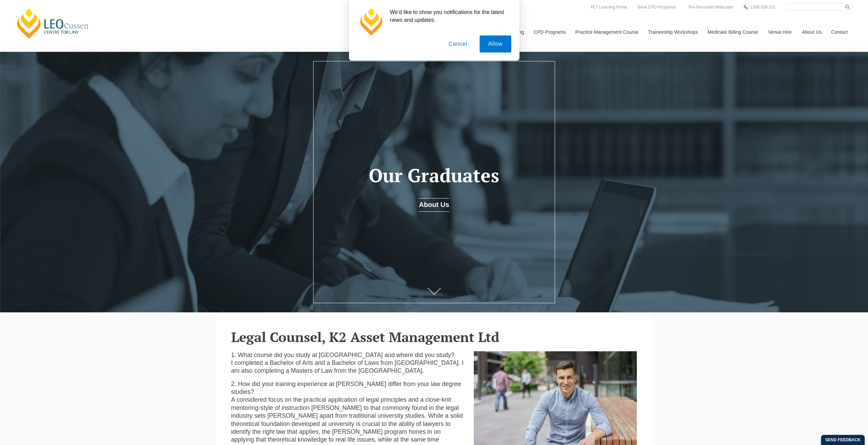  What do you see at coordinates (370, 22) in the screenshot?
I see `img: notification icon` at bounding box center [370, 22].